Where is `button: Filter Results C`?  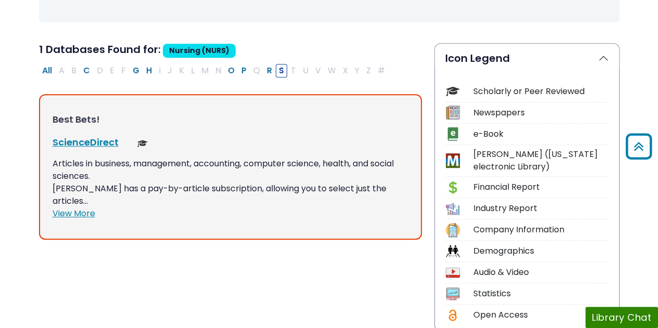
button: Filter Results C is located at coordinates (86, 71).